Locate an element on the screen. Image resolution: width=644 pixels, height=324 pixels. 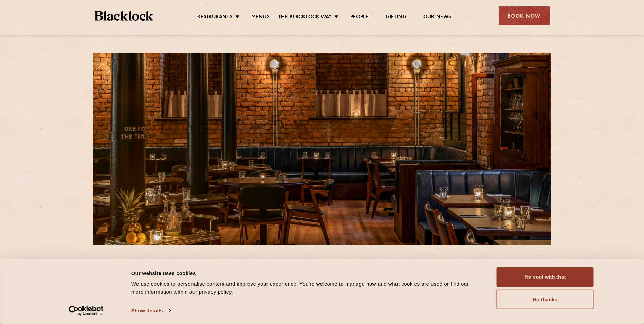
div: Our website uses cookies is located at coordinates (306, 273).